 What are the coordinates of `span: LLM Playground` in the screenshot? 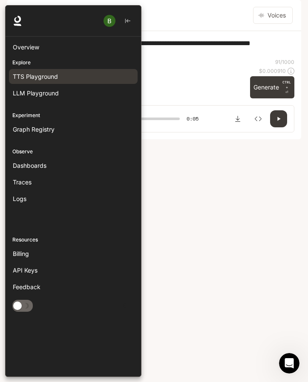 It's located at (36, 93).